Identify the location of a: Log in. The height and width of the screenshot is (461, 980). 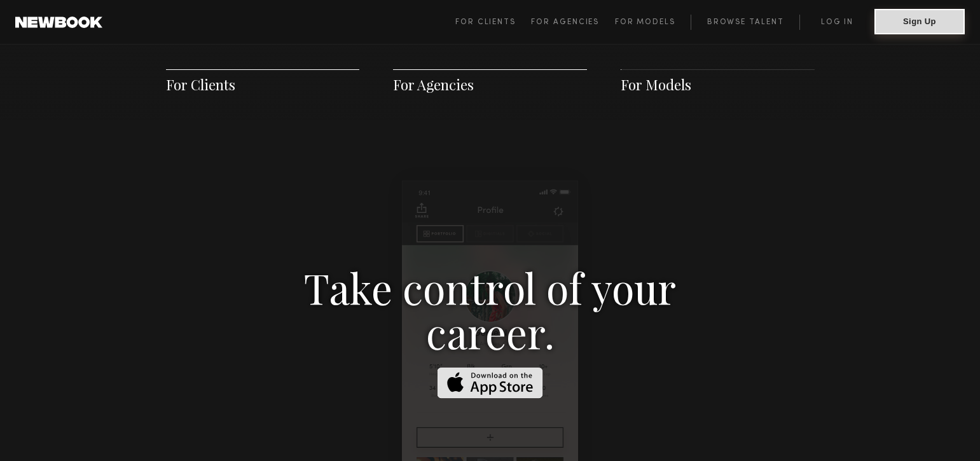
(836, 22).